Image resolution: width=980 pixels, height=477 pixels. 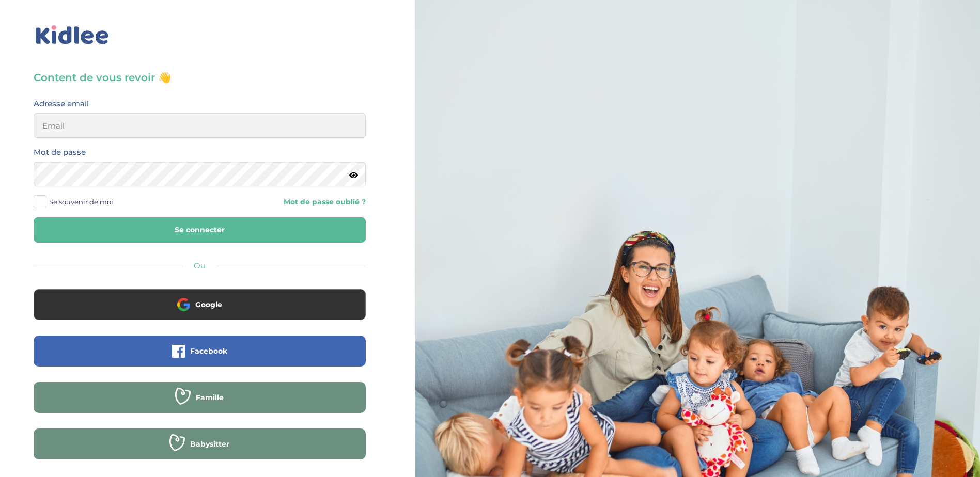 What do you see at coordinates (200, 451) in the screenshot?
I see `a: Babysitter` at bounding box center [200, 451].